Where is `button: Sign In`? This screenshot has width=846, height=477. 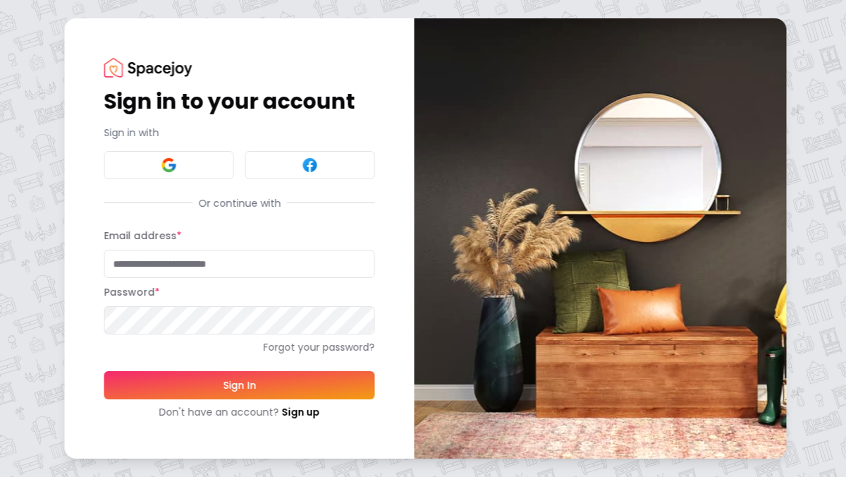 button: Sign In is located at coordinates (239, 385).